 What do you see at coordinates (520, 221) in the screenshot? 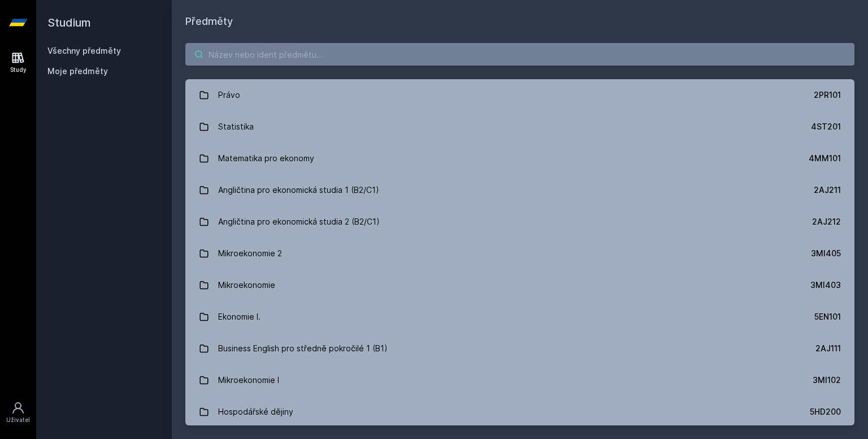
I see `a: Angličtina pro ekonomická studia 2 (B2/C1) 2AJ212` at bounding box center [520, 221].